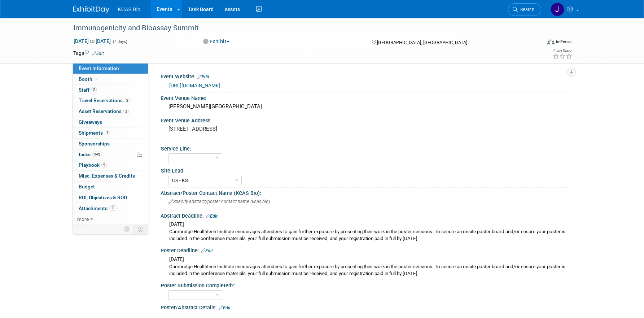 The width and height of the screenshot is (644, 318). I want to click on img: Jason Hannah, so click(557, 10).